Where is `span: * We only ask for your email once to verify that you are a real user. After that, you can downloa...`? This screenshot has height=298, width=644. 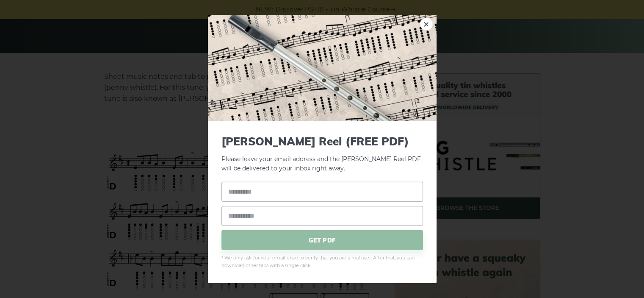 span: * We only ask for your email once to verify that you are a real user. After that, you can downloa... is located at coordinates (322, 262).